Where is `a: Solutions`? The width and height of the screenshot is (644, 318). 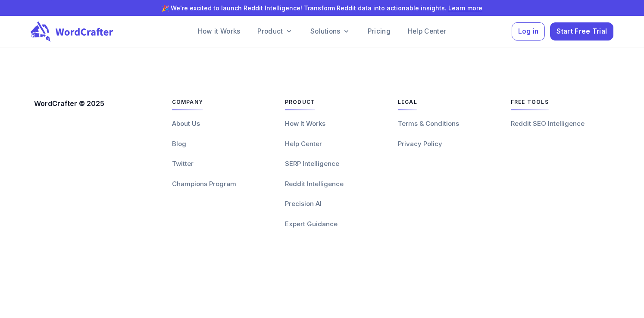
a: Solutions is located at coordinates (330, 32).